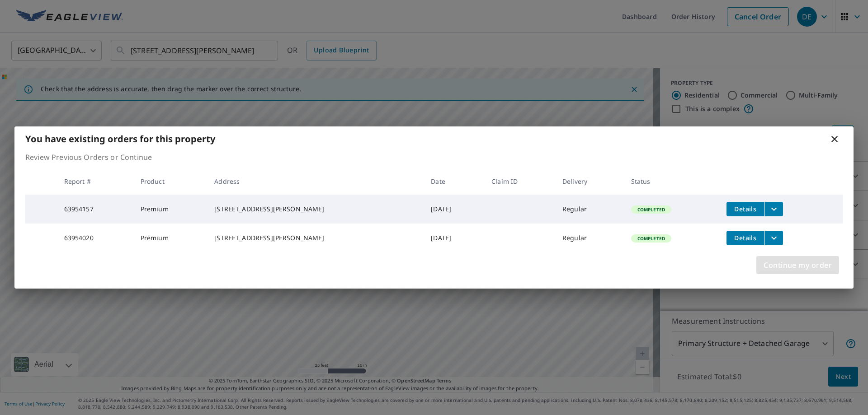 The height and width of the screenshot is (415, 868). I want to click on th: Status, so click(672, 181).